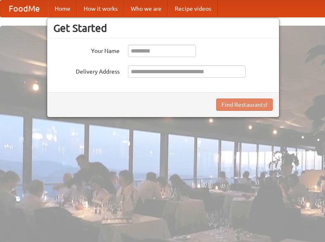 Image resolution: width=325 pixels, height=242 pixels. I want to click on a: How it works, so click(101, 9).